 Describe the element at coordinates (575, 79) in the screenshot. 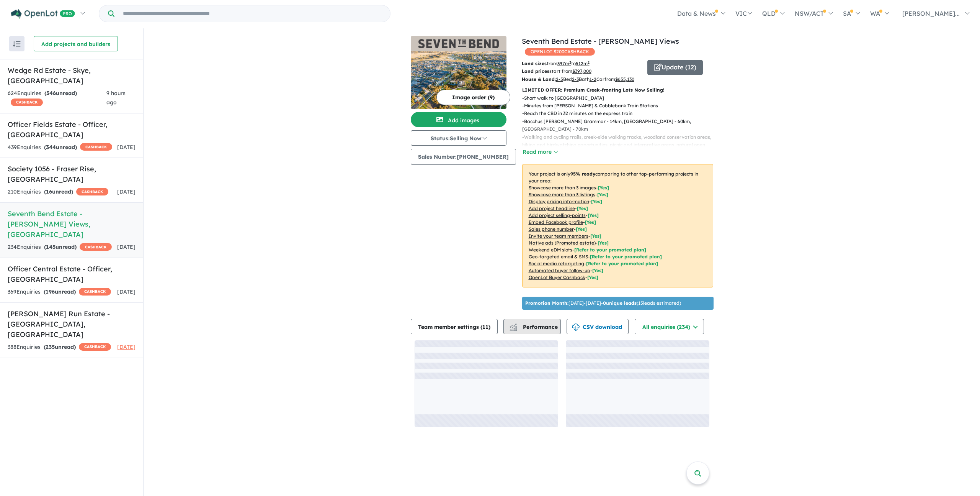

I see `u: 2-3` at that location.